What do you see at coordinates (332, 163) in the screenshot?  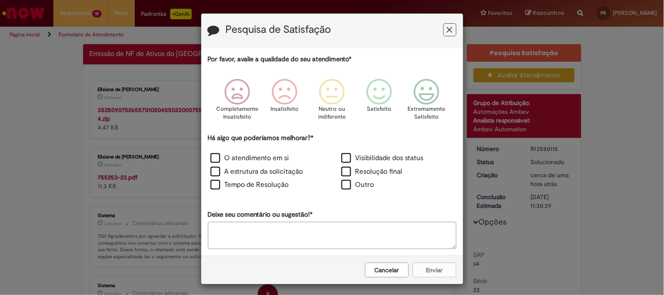 I see `div: Há algo que poderíamos melhorar?*` at bounding box center [332, 163].